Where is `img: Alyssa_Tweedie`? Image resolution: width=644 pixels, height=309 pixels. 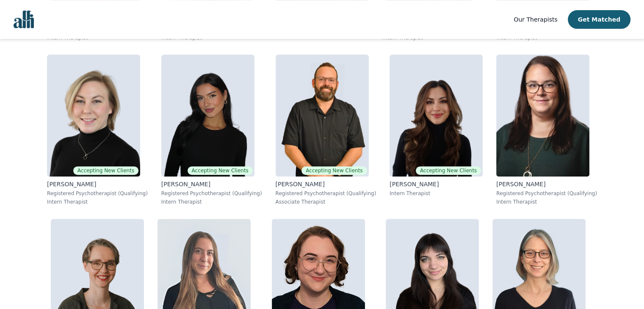 img: Alyssa_Tweedie is located at coordinates (208, 116).